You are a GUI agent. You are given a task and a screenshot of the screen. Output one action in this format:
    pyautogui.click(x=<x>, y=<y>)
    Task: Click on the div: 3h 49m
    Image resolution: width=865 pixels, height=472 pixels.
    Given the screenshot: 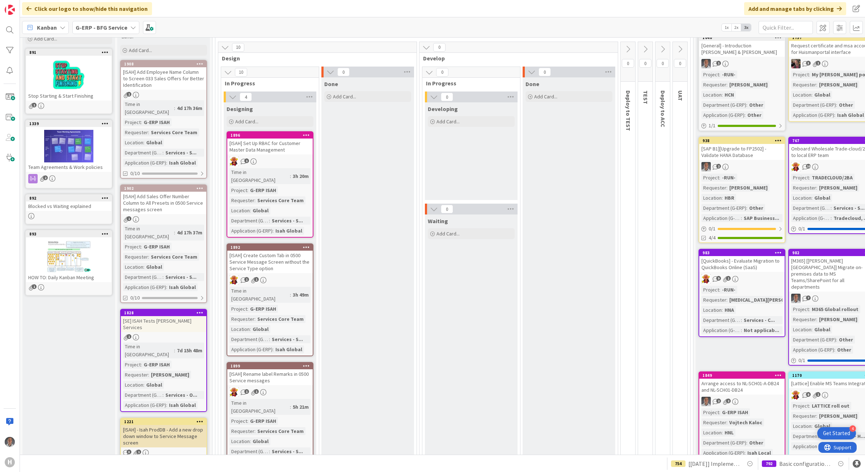 What is the action you would take?
    pyautogui.click(x=301, y=295)
    